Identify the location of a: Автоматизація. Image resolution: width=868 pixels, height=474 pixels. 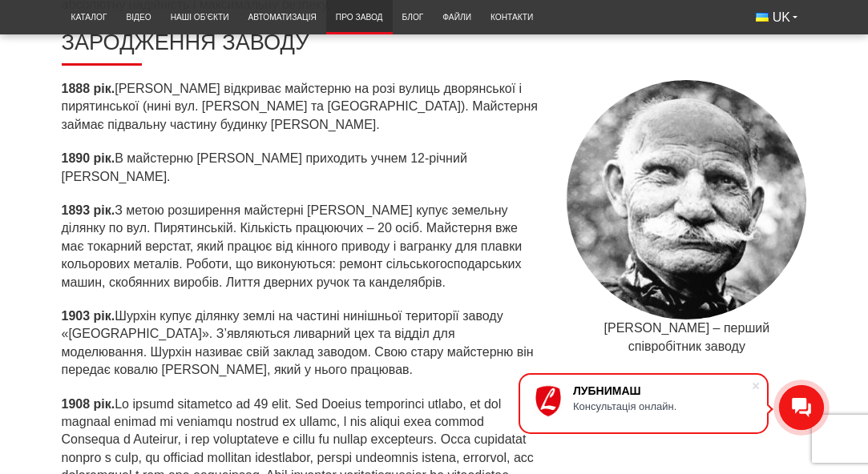
(282, 17).